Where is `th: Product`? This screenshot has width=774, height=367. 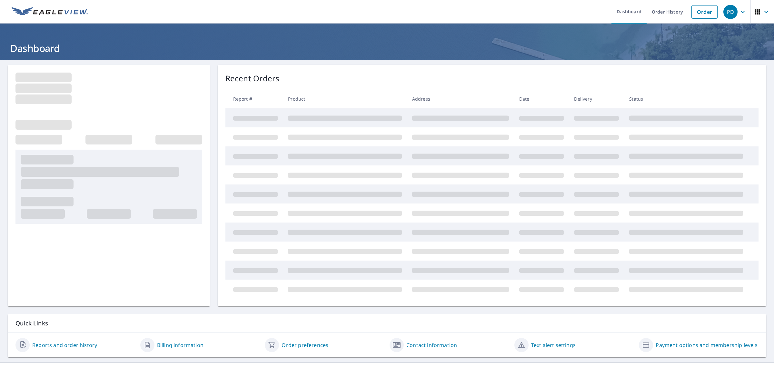 th: Product is located at coordinates (345, 99).